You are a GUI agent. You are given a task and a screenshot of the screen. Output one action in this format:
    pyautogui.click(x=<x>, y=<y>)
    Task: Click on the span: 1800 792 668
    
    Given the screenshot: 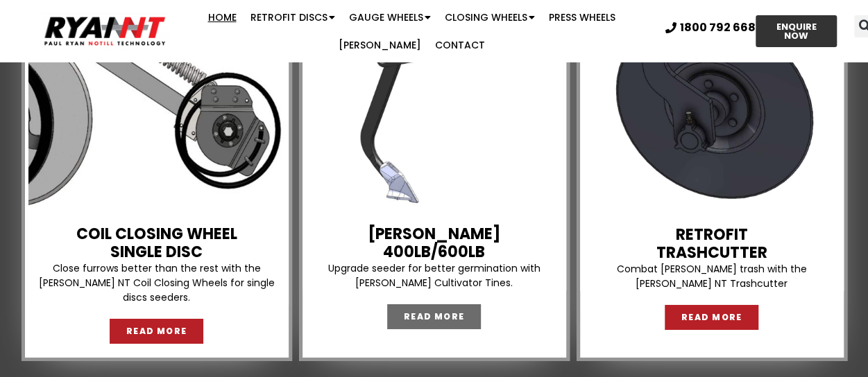 What is the action you would take?
    pyautogui.click(x=716, y=27)
    